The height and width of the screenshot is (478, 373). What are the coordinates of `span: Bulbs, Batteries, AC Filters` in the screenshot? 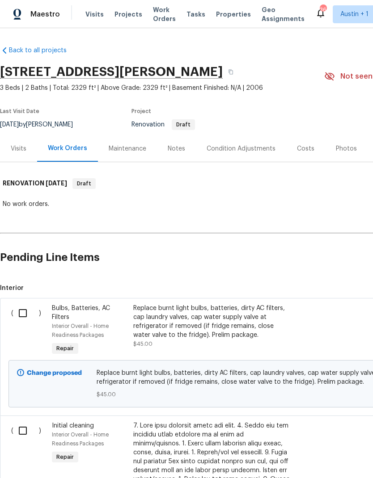 It's located at (81, 313).